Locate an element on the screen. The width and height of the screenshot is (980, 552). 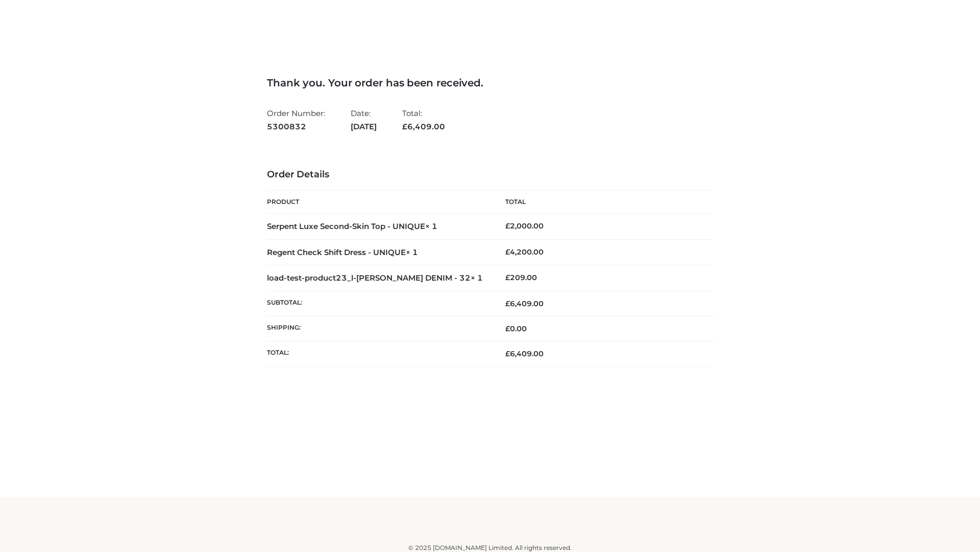
th: Subtotal: is located at coordinates (378, 303).